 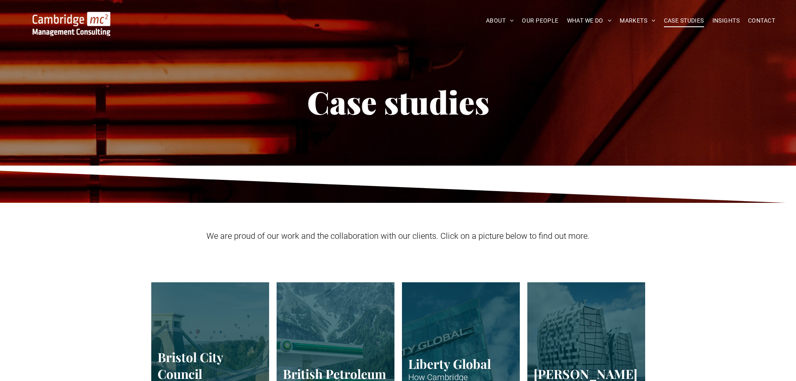 I want to click on a: MARKETS, so click(x=637, y=20).